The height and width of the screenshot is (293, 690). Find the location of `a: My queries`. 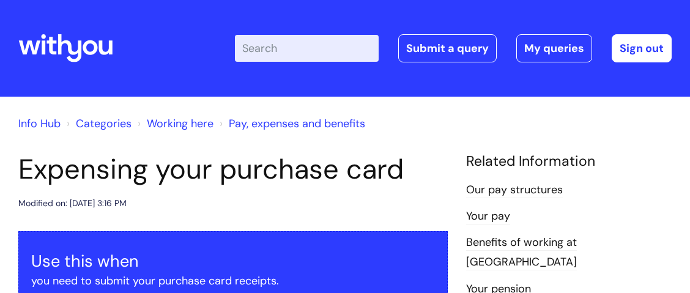

a: My queries is located at coordinates (554, 48).